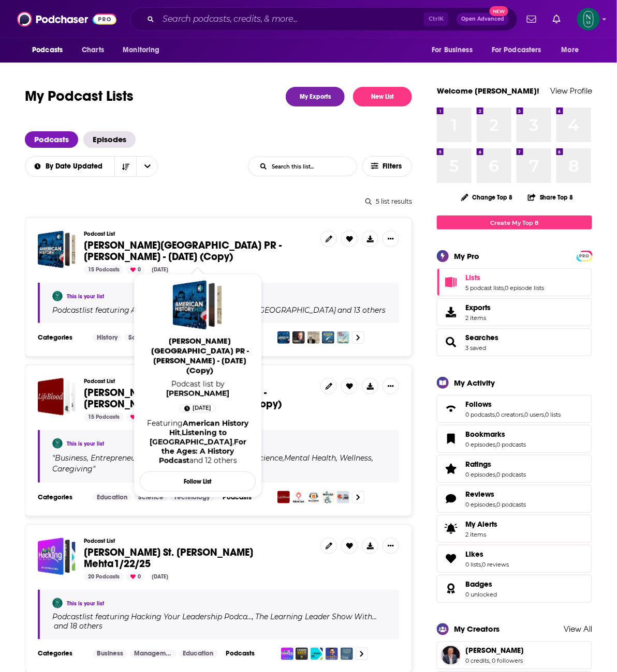  I want to click on img: Podchaser - Follow, Share and Rate Podcasts, so click(67, 19).